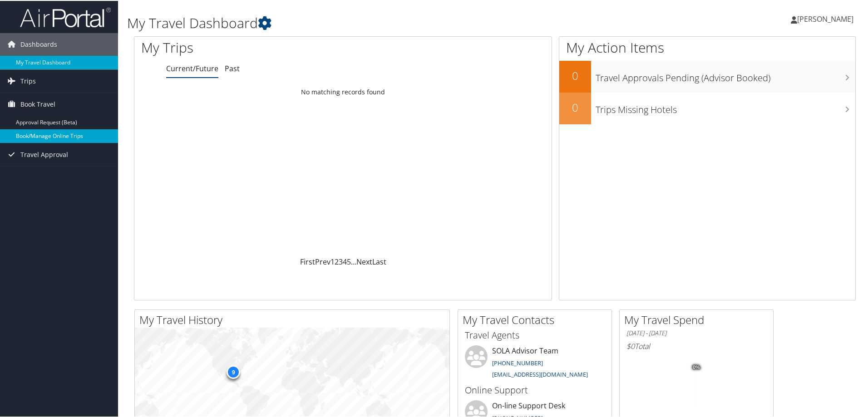 This screenshot has width=868, height=417. What do you see at coordinates (332, 261) in the screenshot?
I see `a: 1` at bounding box center [332, 261].